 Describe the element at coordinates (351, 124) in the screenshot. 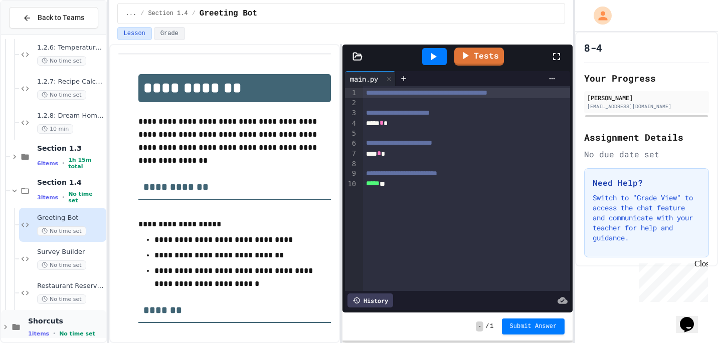

I see `div: 4` at that location.